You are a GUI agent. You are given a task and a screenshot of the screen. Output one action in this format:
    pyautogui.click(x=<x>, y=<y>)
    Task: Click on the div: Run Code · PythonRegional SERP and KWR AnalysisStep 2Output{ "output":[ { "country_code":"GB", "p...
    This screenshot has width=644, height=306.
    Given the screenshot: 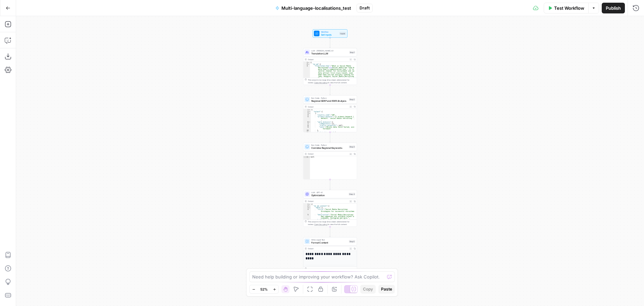 What is the action you would take?
    pyautogui.click(x=330, y=114)
    